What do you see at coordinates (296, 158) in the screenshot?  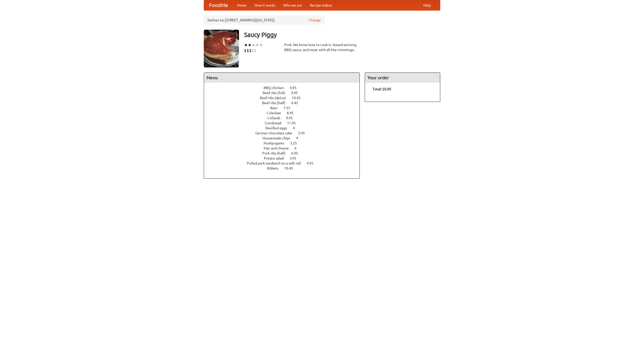 I see `span: 3.95` at bounding box center [296, 158].